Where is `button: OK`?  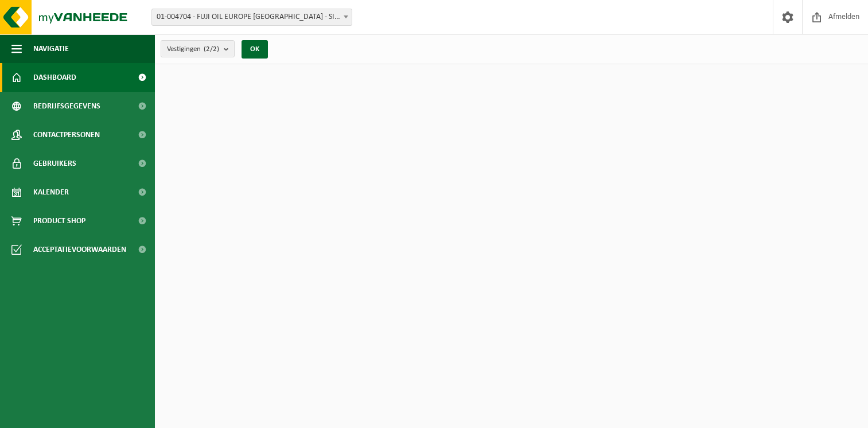
button: OK is located at coordinates (254, 49).